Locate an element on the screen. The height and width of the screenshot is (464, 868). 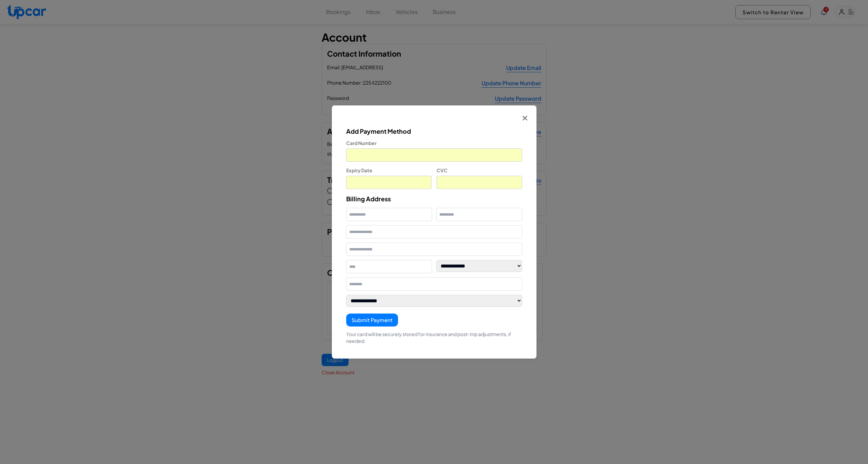
h2: Add Payment Method is located at coordinates (434, 132).